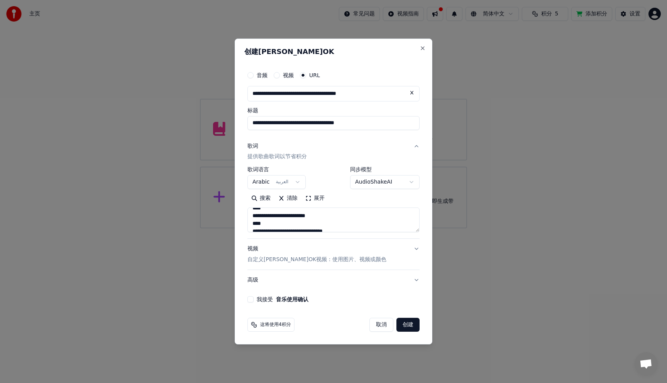  Describe the element at coordinates (333, 203) in the screenshot. I see `div: 歌词提供歌曲歌词以节省积分` at that location.